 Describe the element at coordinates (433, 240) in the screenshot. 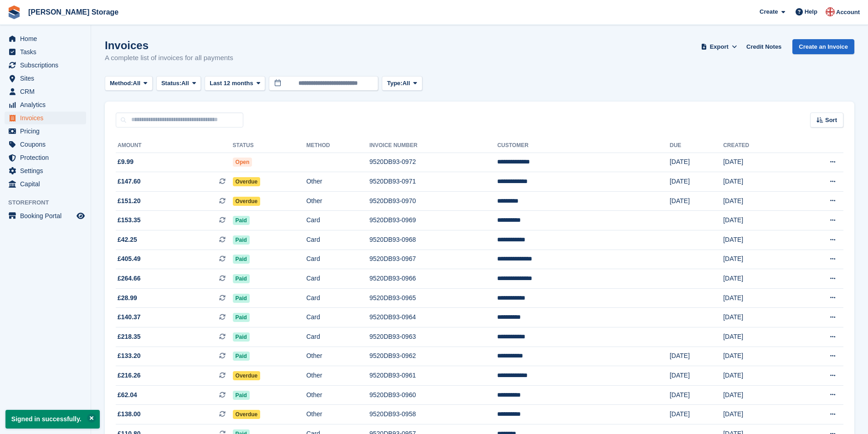

I see `td: 9520DB93-0968` at that location.